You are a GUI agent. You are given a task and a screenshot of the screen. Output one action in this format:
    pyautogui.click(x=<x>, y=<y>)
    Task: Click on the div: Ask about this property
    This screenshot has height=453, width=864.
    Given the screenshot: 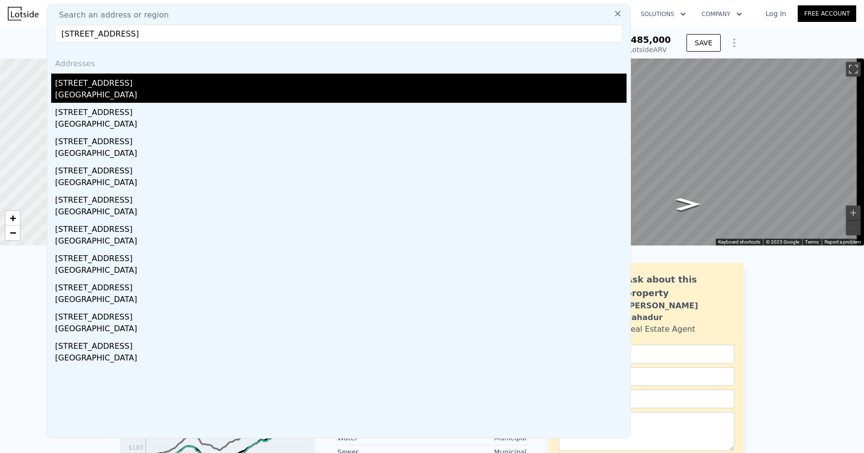 What is the action you would take?
    pyautogui.click(x=680, y=287)
    